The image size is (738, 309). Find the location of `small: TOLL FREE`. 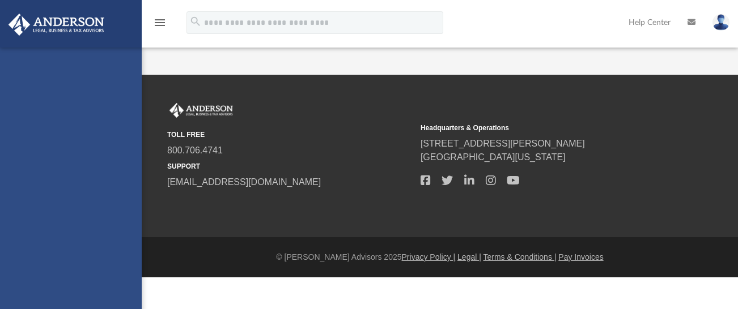

small: TOLL FREE is located at coordinates (290, 135).